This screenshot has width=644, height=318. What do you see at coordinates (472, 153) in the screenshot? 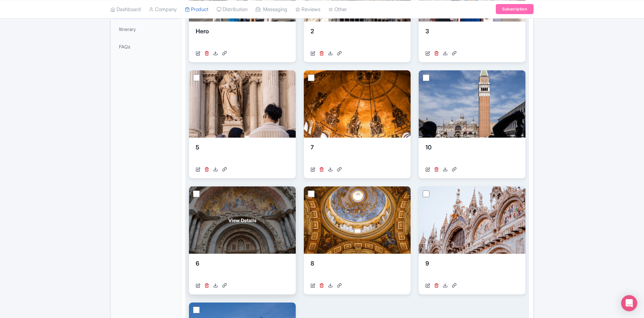
I see `div: 10` at bounding box center [472, 153].